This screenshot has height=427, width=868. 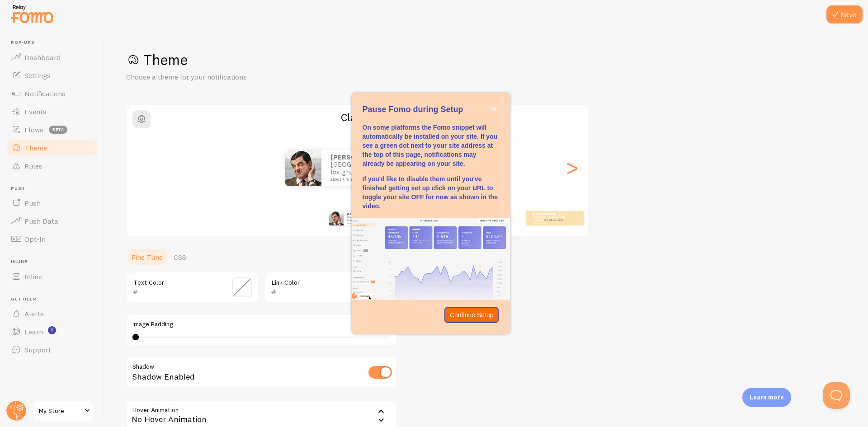 What do you see at coordinates (147, 257) in the screenshot?
I see `a: Fine Tune` at bounding box center [147, 257].